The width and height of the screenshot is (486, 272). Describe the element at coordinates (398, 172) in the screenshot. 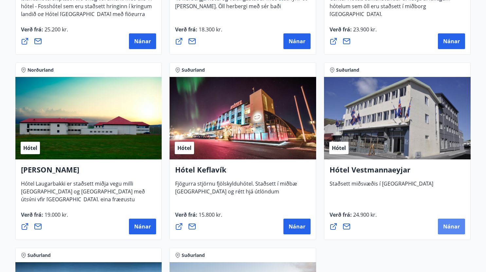

I see `h4: Hótel Vestmannaeyjar` at that location.